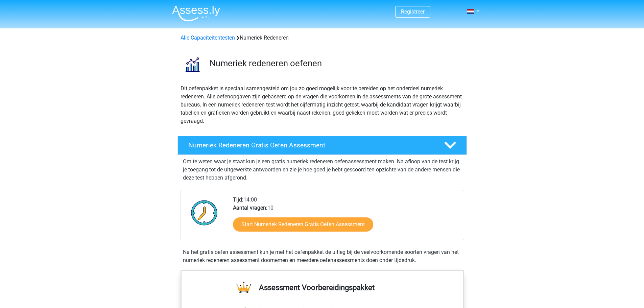  What do you see at coordinates (208, 38) in the screenshot?
I see `a: Alle Capaciteitentesten` at bounding box center [208, 38].